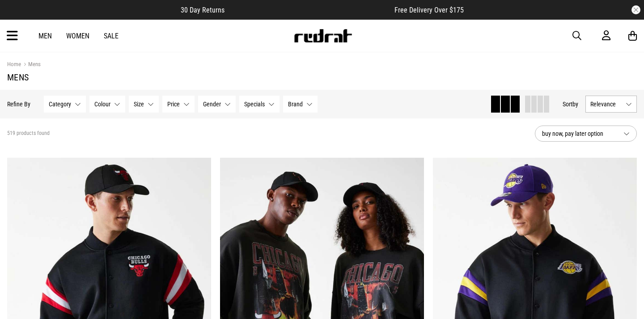 The image size is (644, 319). What do you see at coordinates (179, 104) in the screenshot?
I see `button: Price` at bounding box center [179, 104].